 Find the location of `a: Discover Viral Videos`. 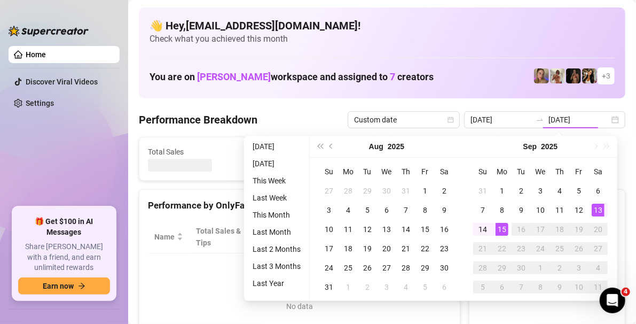

a: Discover Viral Videos is located at coordinates (61, 82).